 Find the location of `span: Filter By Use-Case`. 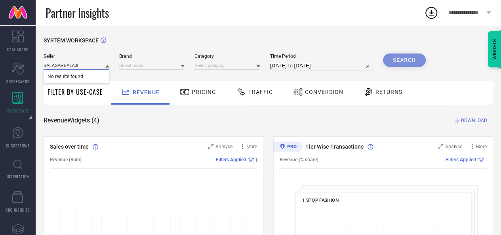

span: Filter By Use-Case is located at coordinates (75, 92).